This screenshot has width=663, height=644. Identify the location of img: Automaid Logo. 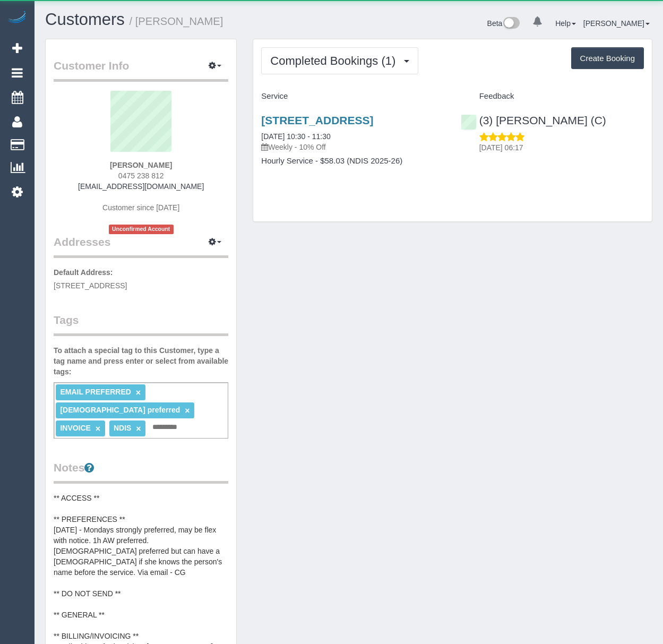
(17, 18).